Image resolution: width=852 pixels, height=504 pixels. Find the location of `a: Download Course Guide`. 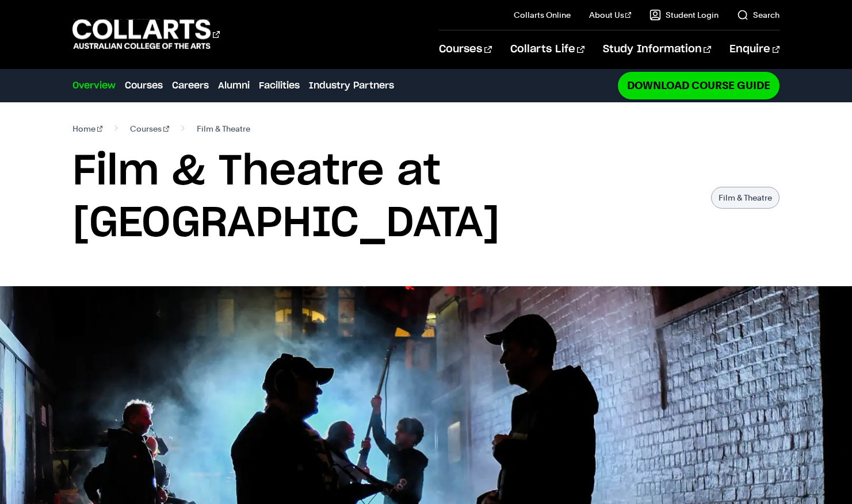

a: Download Course Guide is located at coordinates (698, 85).